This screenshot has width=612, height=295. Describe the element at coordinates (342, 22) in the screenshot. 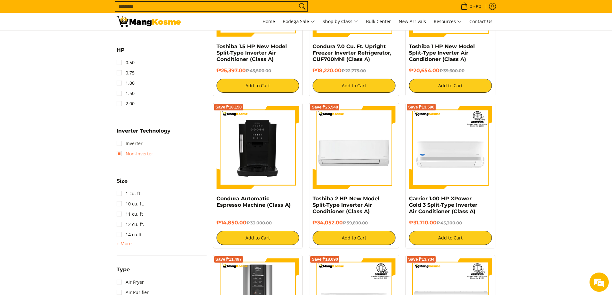

I see `nav: Main Menu` at that location.